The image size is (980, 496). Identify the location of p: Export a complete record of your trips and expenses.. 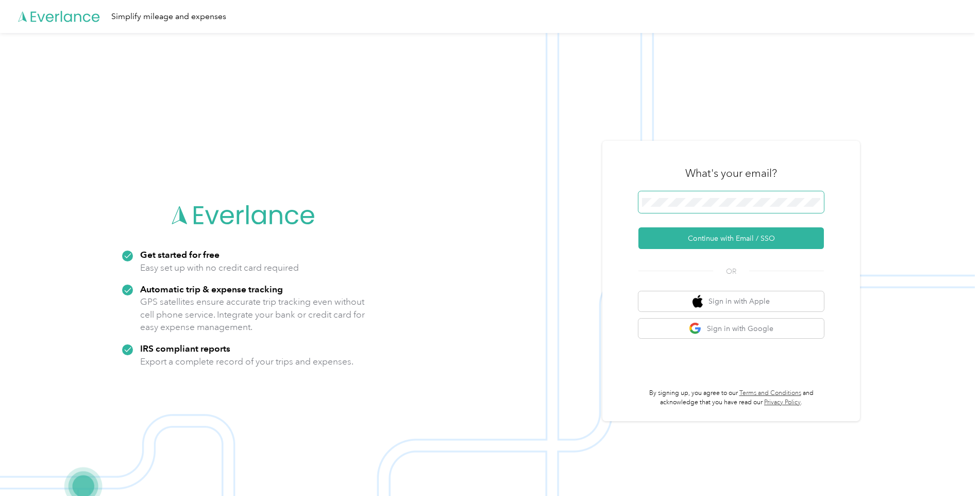
(247, 361).